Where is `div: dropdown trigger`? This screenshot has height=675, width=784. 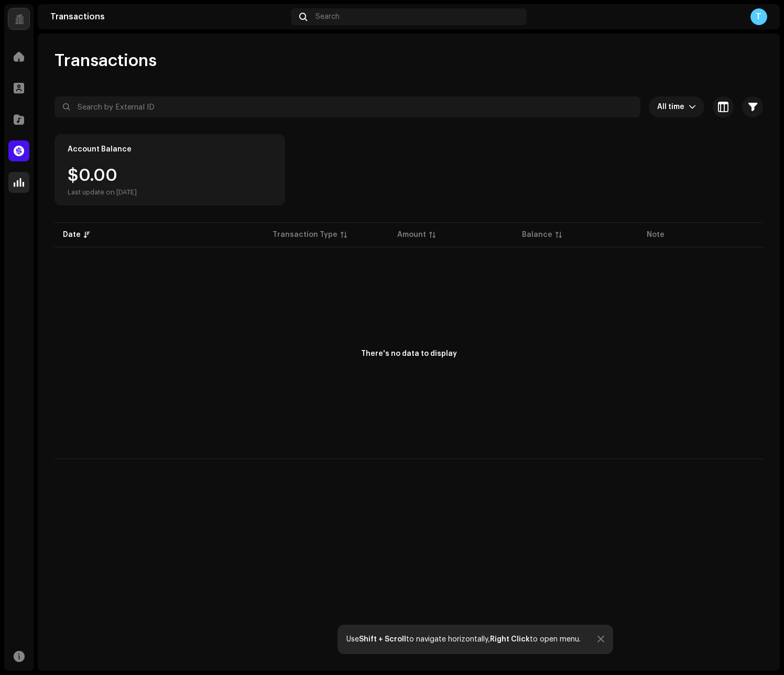
div: dropdown trigger is located at coordinates (692, 107).